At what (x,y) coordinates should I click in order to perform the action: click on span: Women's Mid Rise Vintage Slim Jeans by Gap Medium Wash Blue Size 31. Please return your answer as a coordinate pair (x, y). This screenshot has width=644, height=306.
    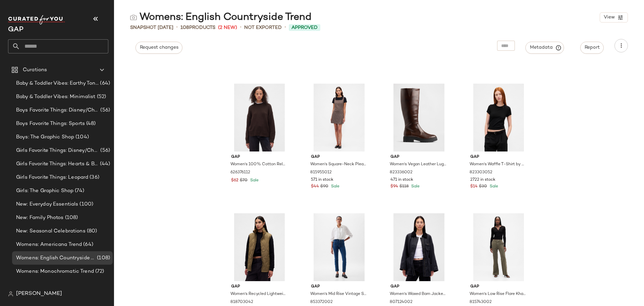
    Looking at the image, I should click on (338, 294).